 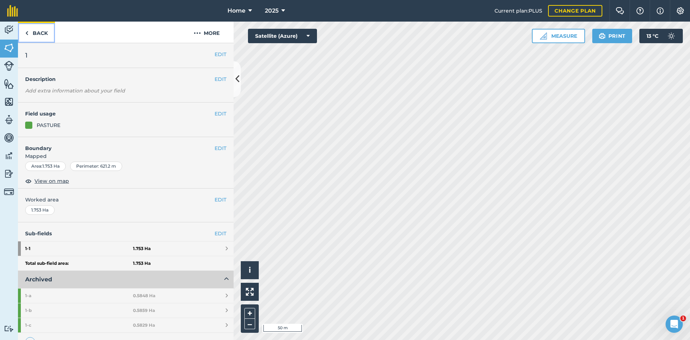 What do you see at coordinates (660, 11) in the screenshot?
I see `img: svg+xml;base64,PHN2ZyB4bWxucz0iaHR0cDovL3d3dy53My5vcmcvMjAwMC9zdmciIHdpZHRoPSIxNyIgaGVpZ2h0PSIxNy...` at bounding box center [660, 11].